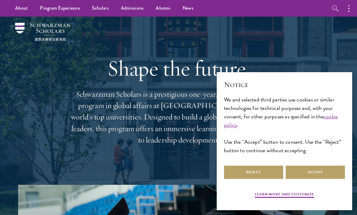  What do you see at coordinates (179, 68) in the screenshot?
I see `h1: Shape the future.` at bounding box center [179, 68].